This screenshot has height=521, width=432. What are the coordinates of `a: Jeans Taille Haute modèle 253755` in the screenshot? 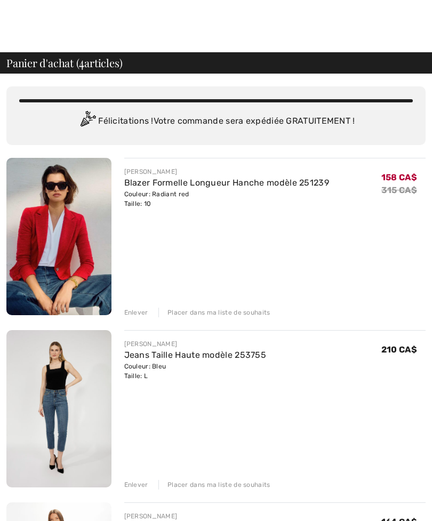 It's located at (195, 355).